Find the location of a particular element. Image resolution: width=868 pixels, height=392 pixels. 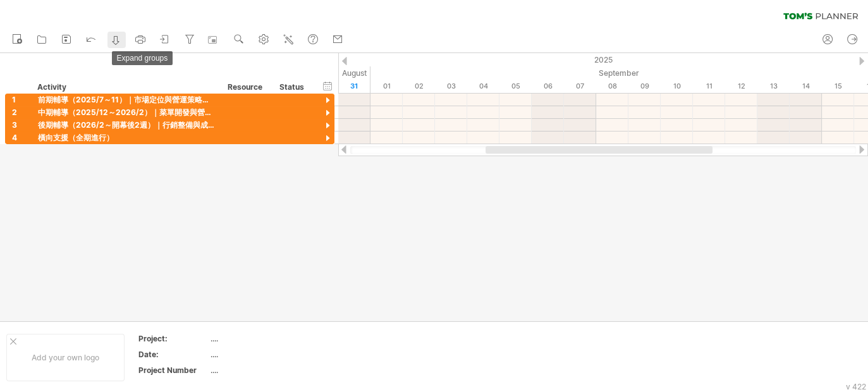

div: Status is located at coordinates (293, 87).